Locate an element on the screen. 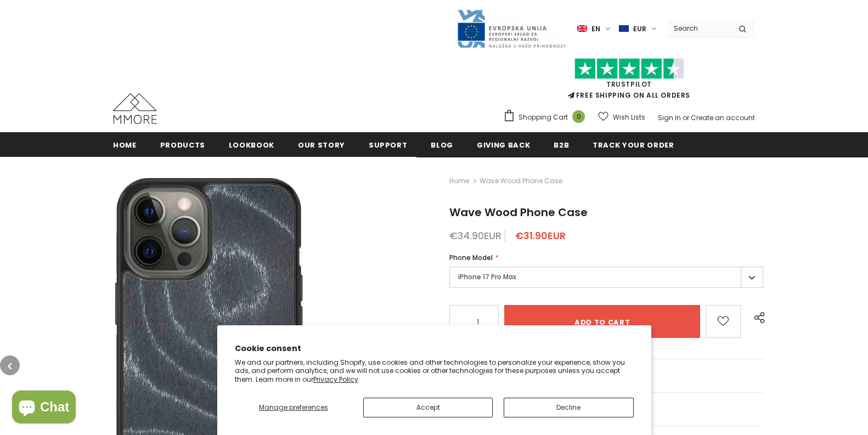  span: Track your order is located at coordinates (633, 145).